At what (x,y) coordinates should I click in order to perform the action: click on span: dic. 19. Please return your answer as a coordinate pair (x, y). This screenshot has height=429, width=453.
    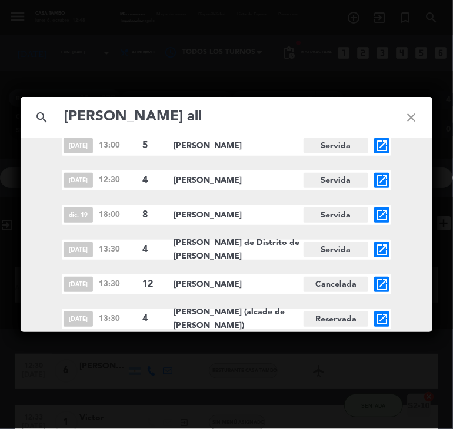
    Looking at the image, I should click on (78, 215).